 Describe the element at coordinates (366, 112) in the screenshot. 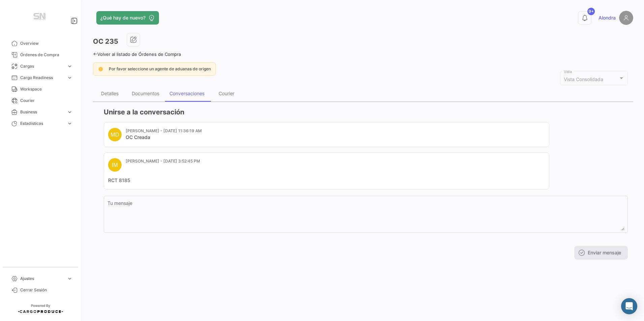

I see `h3: Unirse a la conversación` at that location.